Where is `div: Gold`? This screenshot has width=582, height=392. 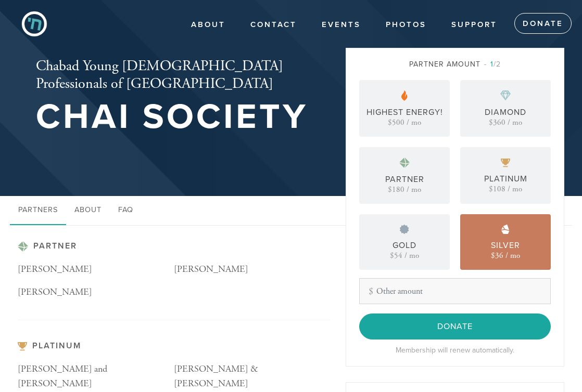 div: Gold is located at coordinates (405, 245).